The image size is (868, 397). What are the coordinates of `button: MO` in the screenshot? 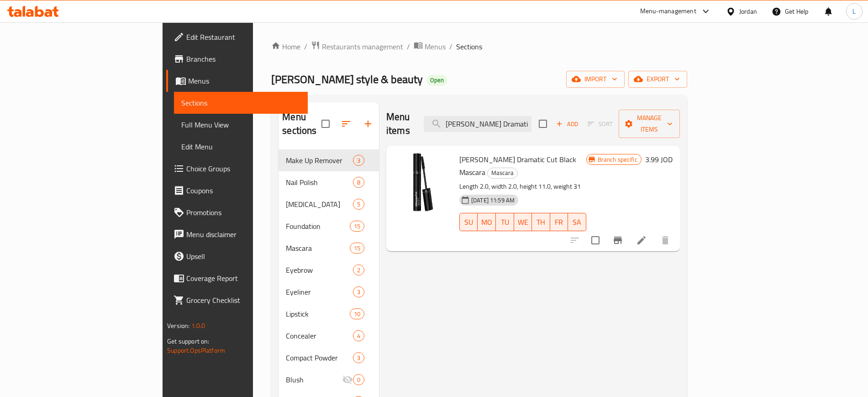 It's located at (487, 223).